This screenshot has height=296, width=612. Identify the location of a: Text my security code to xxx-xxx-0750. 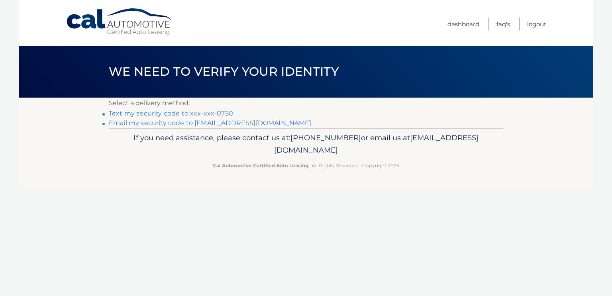
(171, 113).